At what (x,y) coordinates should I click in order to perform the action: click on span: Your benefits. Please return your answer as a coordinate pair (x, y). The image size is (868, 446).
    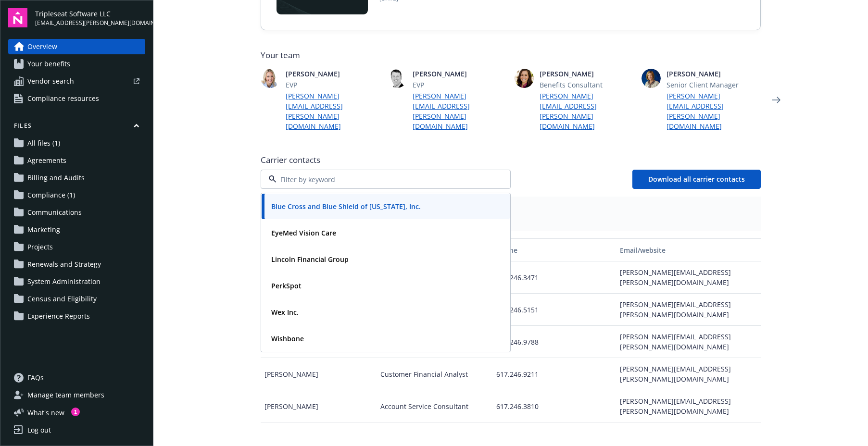
    Looking at the image, I should click on (48, 64).